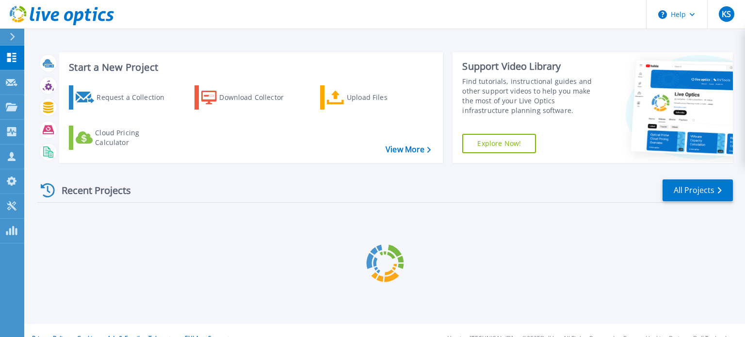 The height and width of the screenshot is (337, 745). What do you see at coordinates (408, 149) in the screenshot?
I see `a: View More` at bounding box center [408, 149].